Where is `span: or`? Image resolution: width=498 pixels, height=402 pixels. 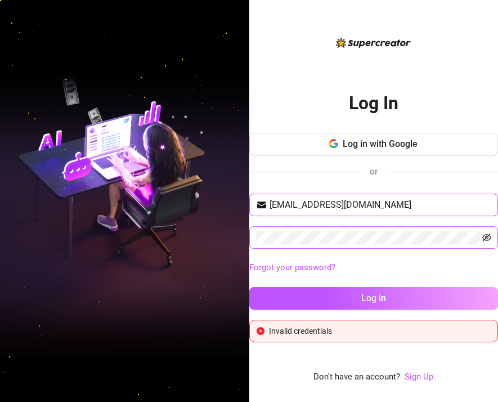 span: or is located at coordinates (373, 172).